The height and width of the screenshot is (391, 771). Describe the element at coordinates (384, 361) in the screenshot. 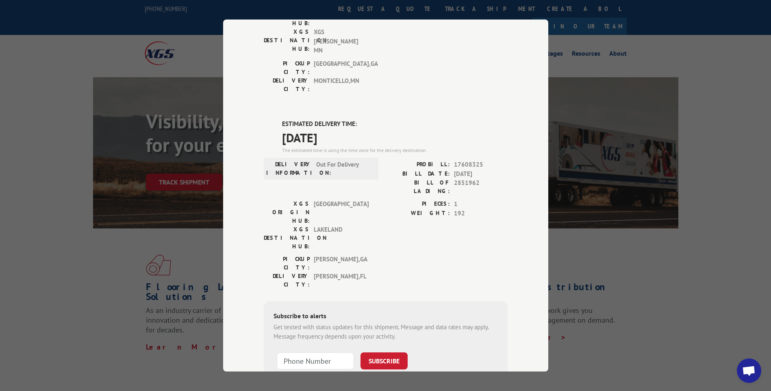

I see `button: SUBSCRIBE` at that location.